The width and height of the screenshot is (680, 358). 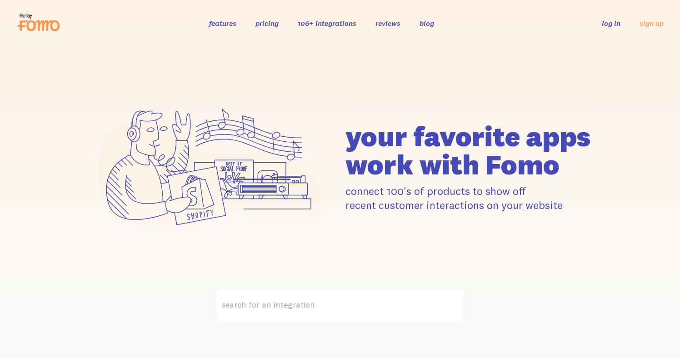 What do you see at coordinates (651, 23) in the screenshot?
I see `a: sign up` at bounding box center [651, 23].